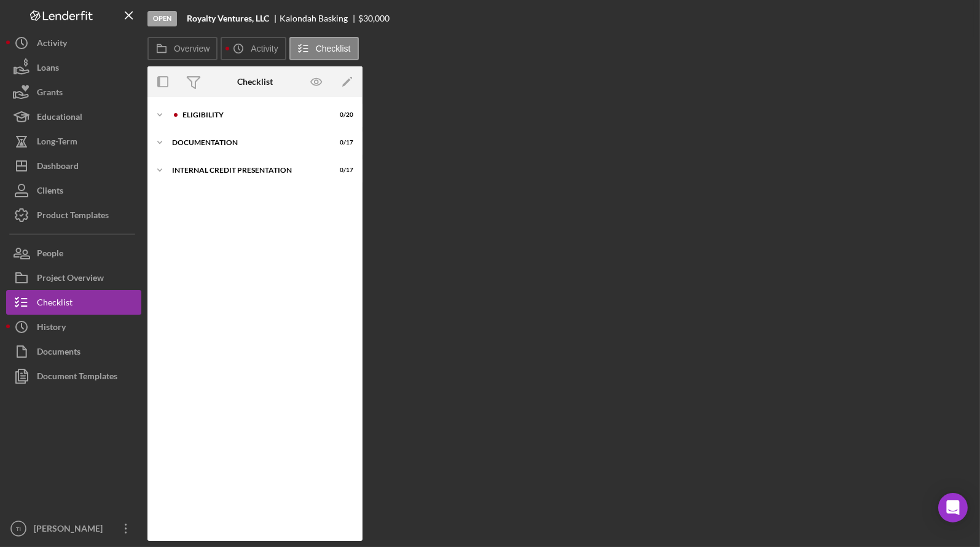 Image resolution: width=980 pixels, height=547 pixels. I want to click on button: Project Overview, so click(73, 278).